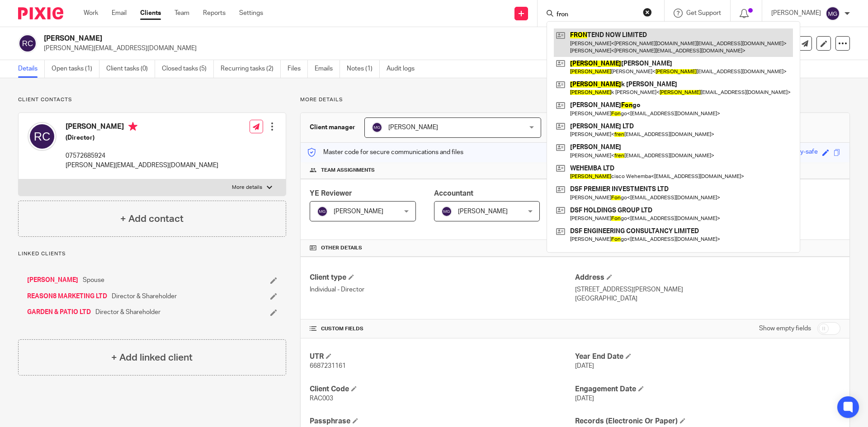  What do you see at coordinates (67, 296) in the screenshot?
I see `a: REASON8 MARKETING LTD` at bounding box center [67, 296].